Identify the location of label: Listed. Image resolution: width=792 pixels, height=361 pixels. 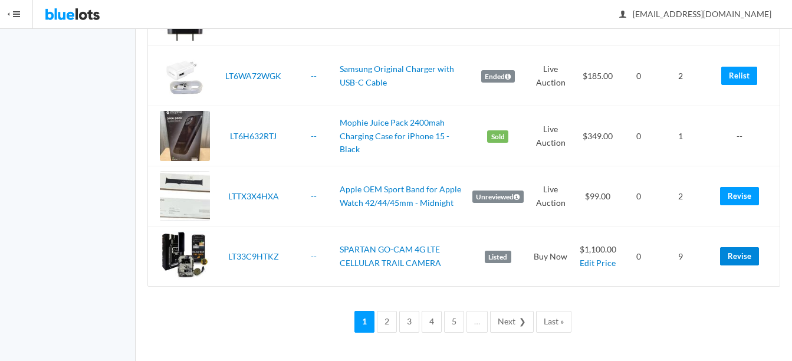
(498, 257).